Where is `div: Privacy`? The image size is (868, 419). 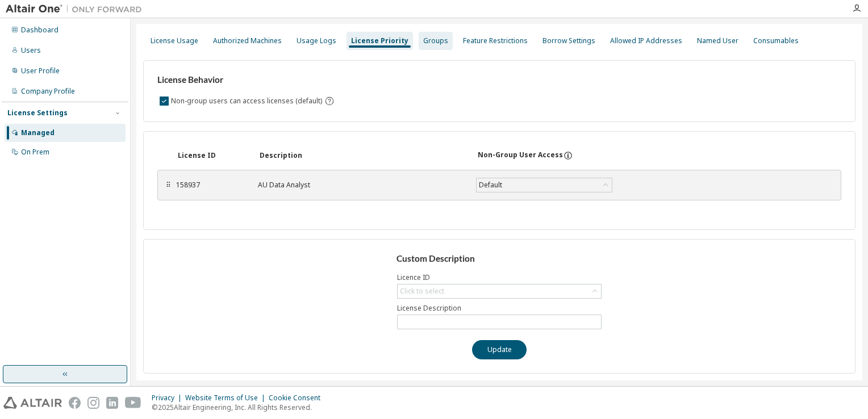
div: Privacy is located at coordinates (168, 398).